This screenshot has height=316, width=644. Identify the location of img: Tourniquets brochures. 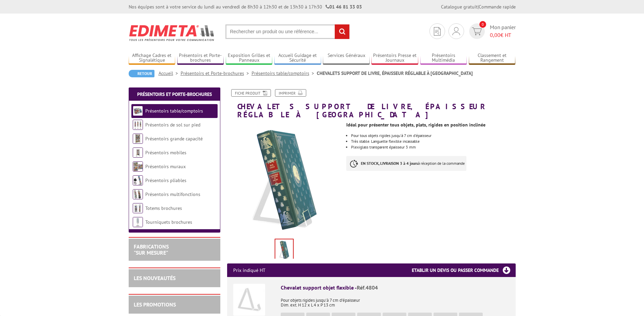
(138, 222).